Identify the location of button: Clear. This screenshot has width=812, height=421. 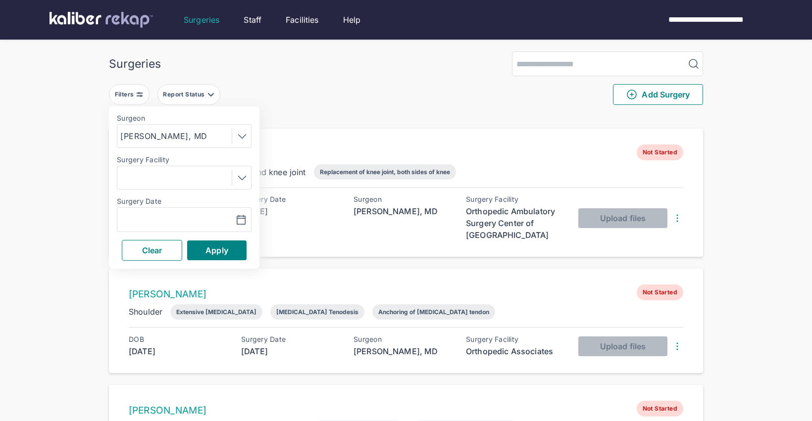
(152, 251).